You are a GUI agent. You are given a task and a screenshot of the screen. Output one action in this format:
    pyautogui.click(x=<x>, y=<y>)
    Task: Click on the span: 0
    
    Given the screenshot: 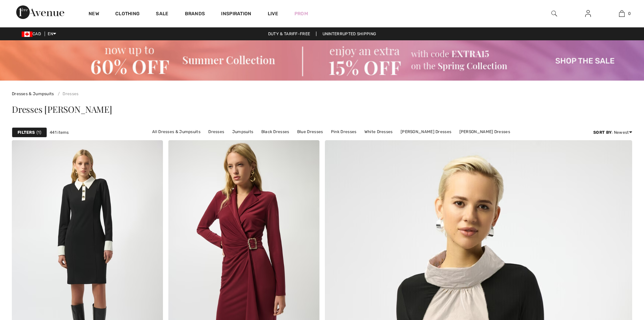 What is the action you would take?
    pyautogui.click(x=630, y=13)
    